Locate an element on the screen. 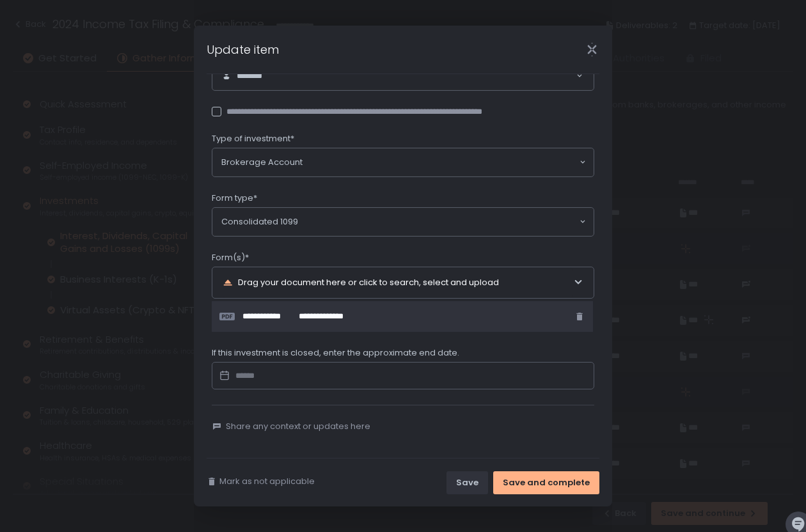  button: Mark as not applicable is located at coordinates (260, 481).